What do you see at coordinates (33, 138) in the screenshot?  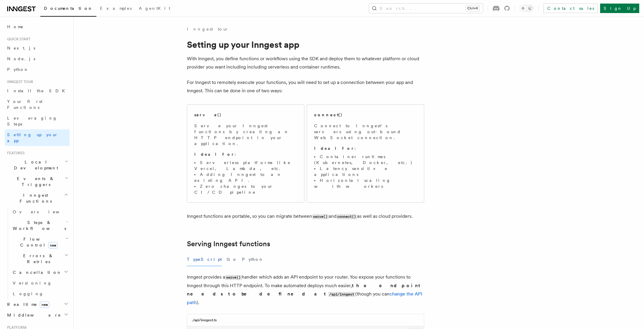 I see `span: Setting up your app` at bounding box center [33, 138].